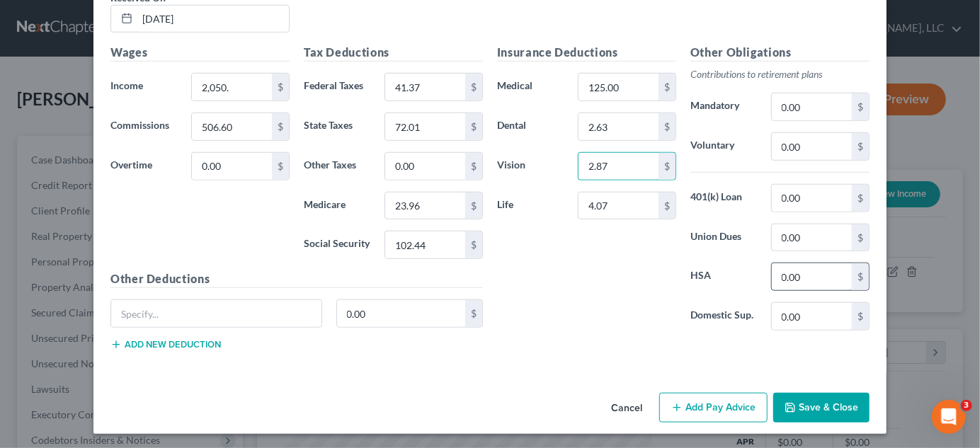 This screenshot has height=448, width=980. I want to click on label: Mandatory, so click(724, 107).